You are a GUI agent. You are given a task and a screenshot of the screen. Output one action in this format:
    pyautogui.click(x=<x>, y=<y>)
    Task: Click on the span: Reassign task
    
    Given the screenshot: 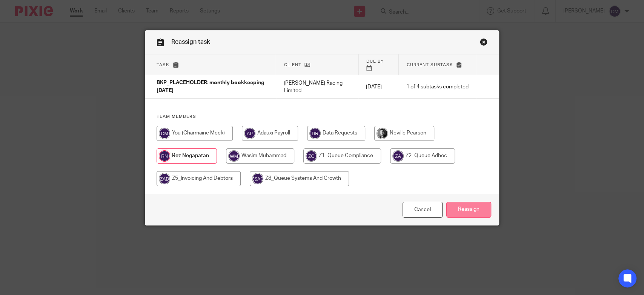 What is the action you would take?
    pyautogui.click(x=191, y=42)
    